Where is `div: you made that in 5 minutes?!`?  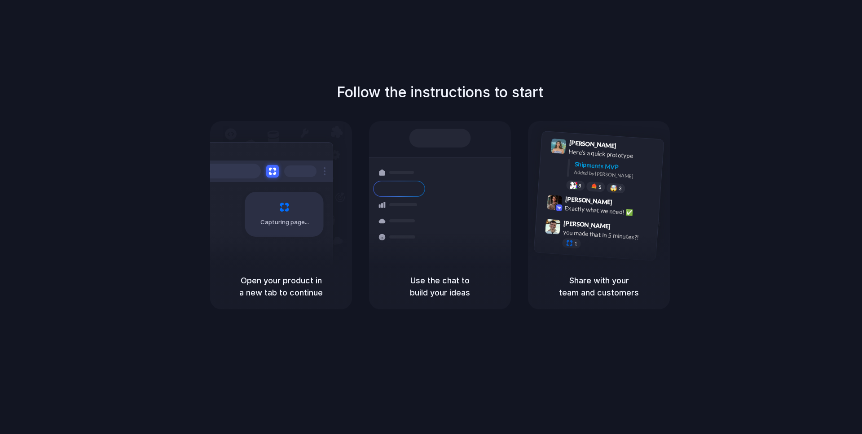
div: you made that in 5 minutes?! is located at coordinates (607, 235).